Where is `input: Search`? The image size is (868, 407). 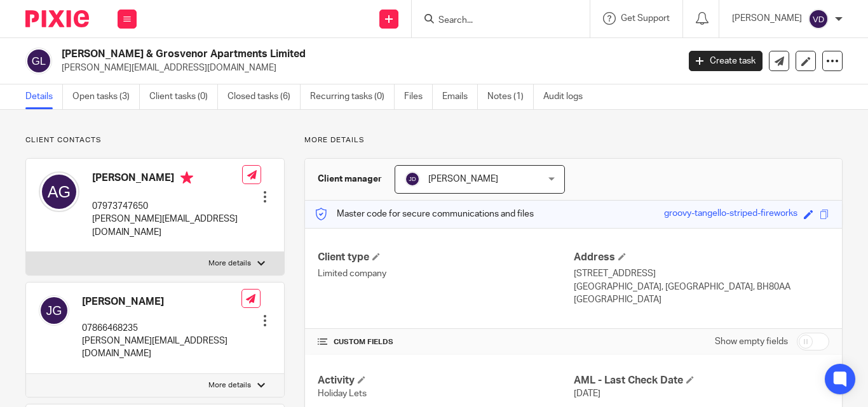 input: Search is located at coordinates (494, 21).